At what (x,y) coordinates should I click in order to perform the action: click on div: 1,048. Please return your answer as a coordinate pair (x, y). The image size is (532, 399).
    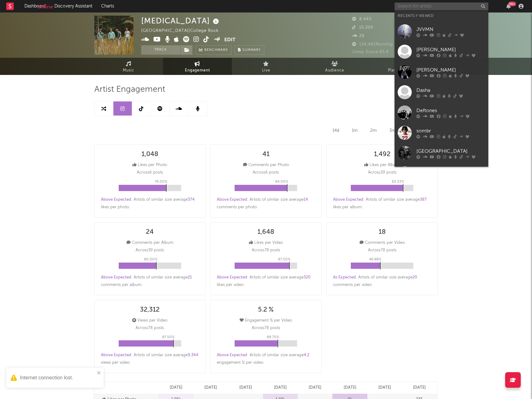
    Looking at the image, I should click on (150, 155).